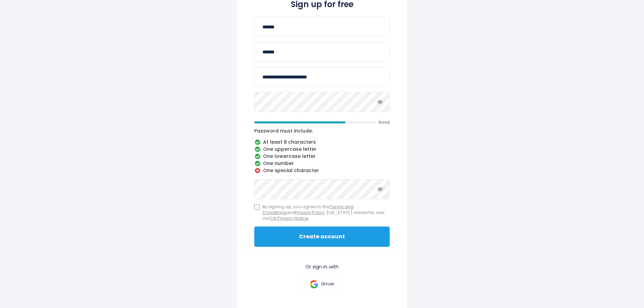 The width and height of the screenshot is (644, 308). Describe the element at coordinates (322, 131) in the screenshot. I see `p: Password must include:` at that location.